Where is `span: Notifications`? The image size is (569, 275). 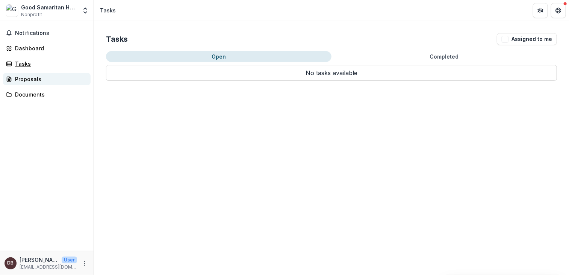 span: Notifications is located at coordinates (51, 33).